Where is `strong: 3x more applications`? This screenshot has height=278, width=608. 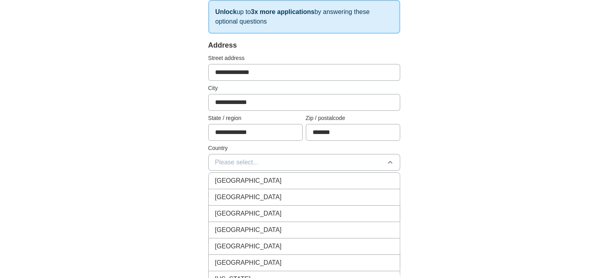 strong: 3x more applications is located at coordinates (282, 12).